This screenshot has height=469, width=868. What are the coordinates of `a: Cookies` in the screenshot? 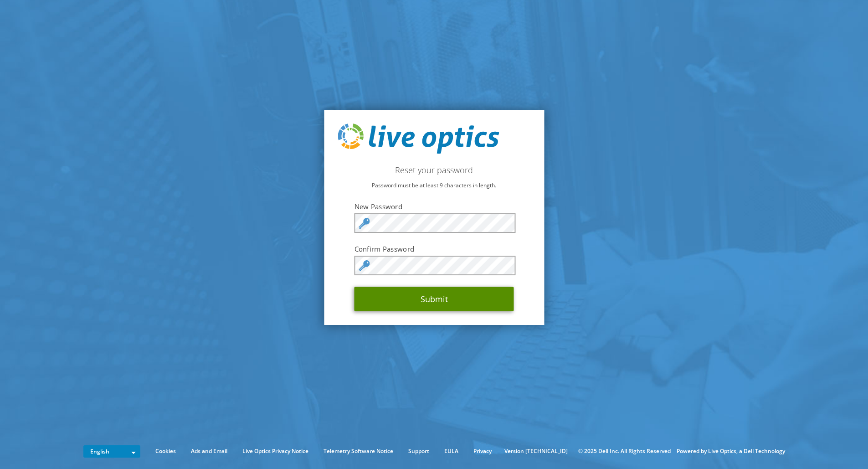 It's located at (166, 451).